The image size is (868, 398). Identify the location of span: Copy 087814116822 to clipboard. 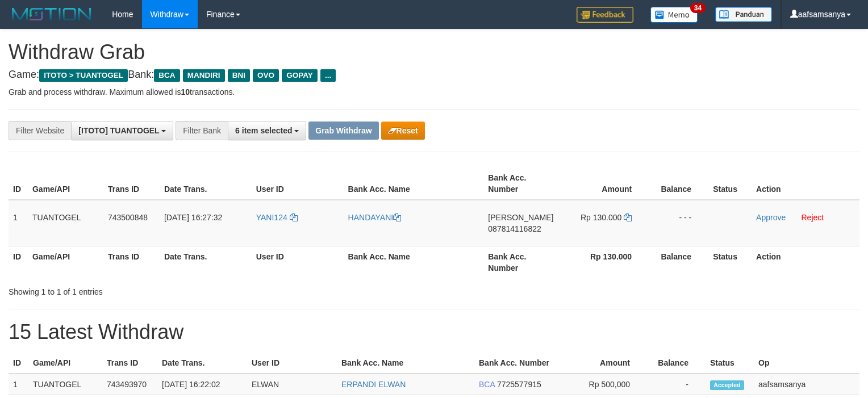
(514, 229).